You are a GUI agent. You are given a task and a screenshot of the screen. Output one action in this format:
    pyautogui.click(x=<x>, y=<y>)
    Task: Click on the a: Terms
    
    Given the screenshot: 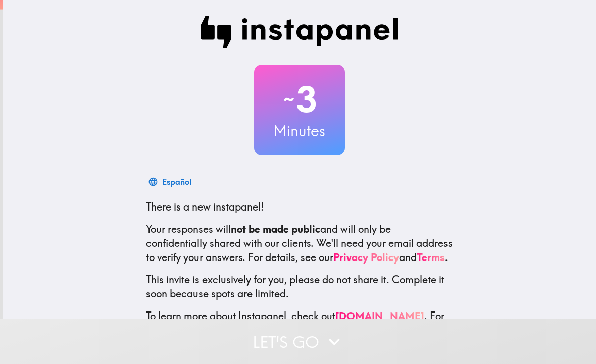 What is the action you would take?
    pyautogui.click(x=431, y=257)
    